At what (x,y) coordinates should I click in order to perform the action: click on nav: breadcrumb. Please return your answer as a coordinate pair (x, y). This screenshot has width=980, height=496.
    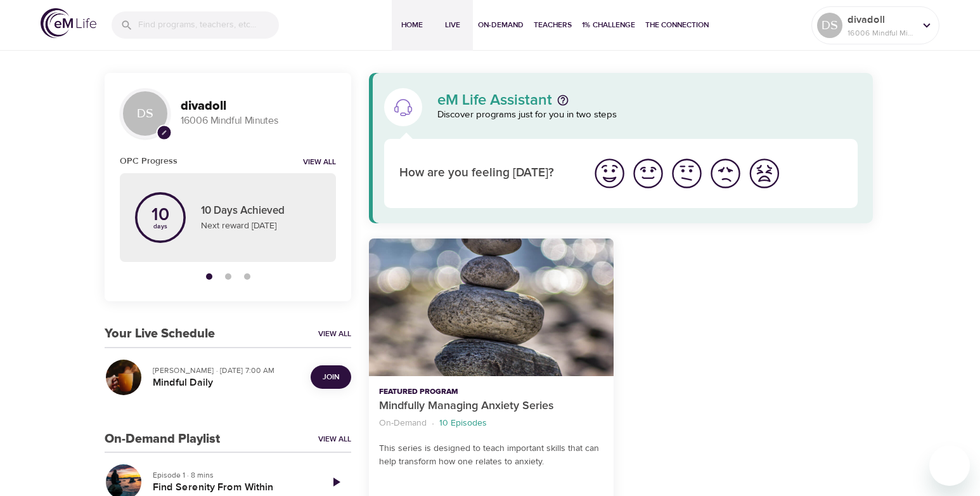
    Looking at the image, I should click on (491, 423).